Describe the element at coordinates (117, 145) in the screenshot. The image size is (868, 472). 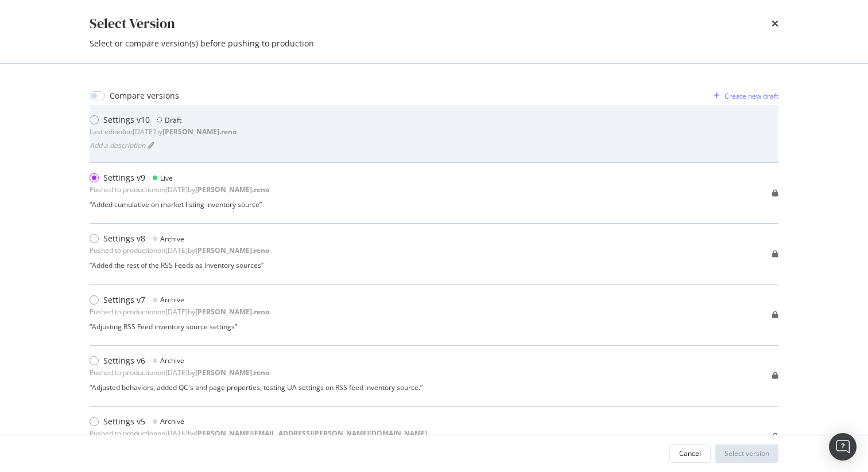
I see `span: Add a description` at that location.